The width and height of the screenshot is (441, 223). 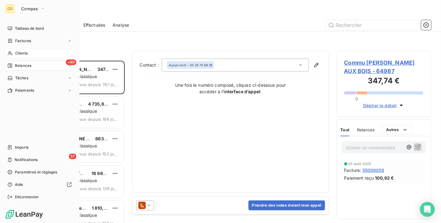 What do you see at coordinates (22, 148) in the screenshot?
I see `span: Imports` at bounding box center [22, 148].